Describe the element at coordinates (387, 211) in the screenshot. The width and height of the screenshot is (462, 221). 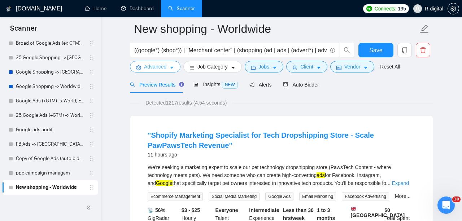
I see `b: $ 0` at that location.